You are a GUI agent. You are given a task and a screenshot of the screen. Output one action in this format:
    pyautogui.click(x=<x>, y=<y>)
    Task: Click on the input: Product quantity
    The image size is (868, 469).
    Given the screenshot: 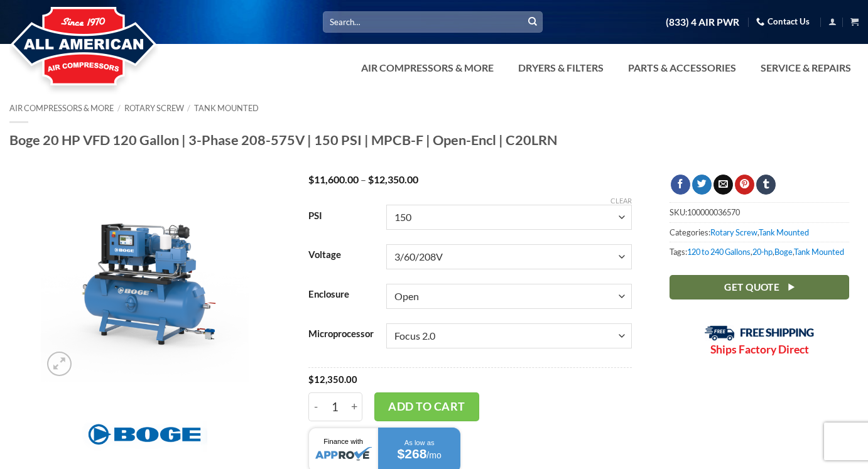 What is the action you would take?
    pyautogui.click(x=335, y=407)
    